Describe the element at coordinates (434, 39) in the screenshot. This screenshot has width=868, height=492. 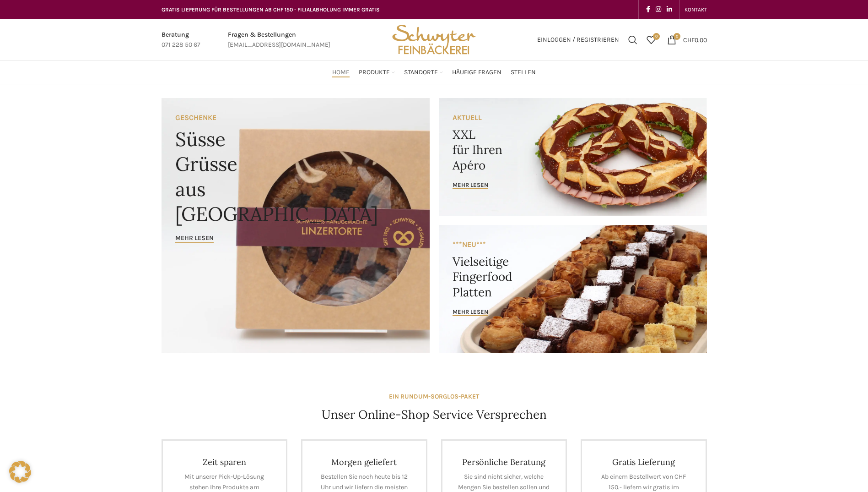
I see `a: Site logo` at that location.